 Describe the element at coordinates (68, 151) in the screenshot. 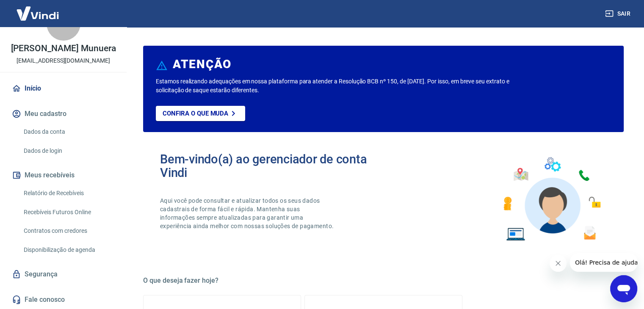

I see `a: Dados de login` at that location.